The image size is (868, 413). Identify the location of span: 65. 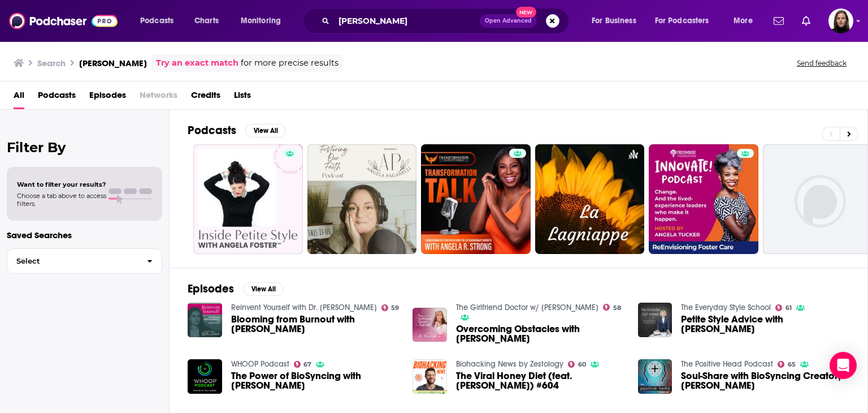
(791, 364).